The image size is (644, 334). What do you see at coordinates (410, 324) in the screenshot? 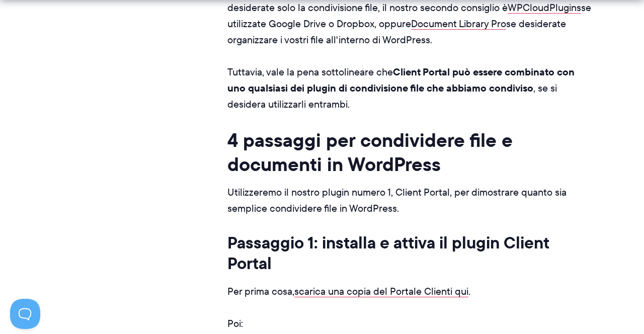
I see `p: Poi:` at bounding box center [410, 324].